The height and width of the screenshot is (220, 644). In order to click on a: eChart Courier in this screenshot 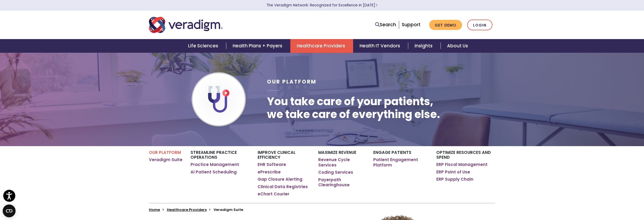, I will do `click(273, 194)`.